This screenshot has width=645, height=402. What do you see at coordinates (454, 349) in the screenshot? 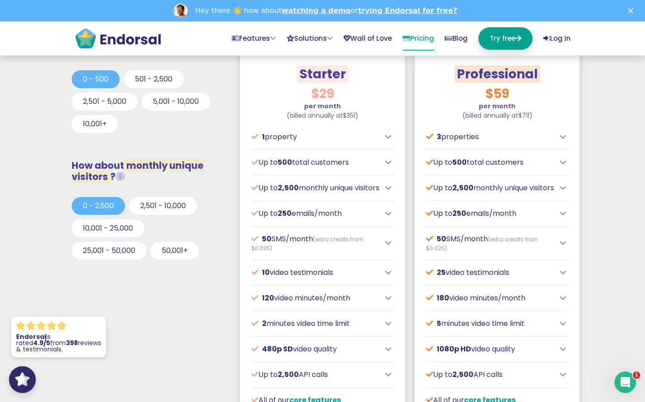
I see `span: 1080p HD` at bounding box center [454, 349].